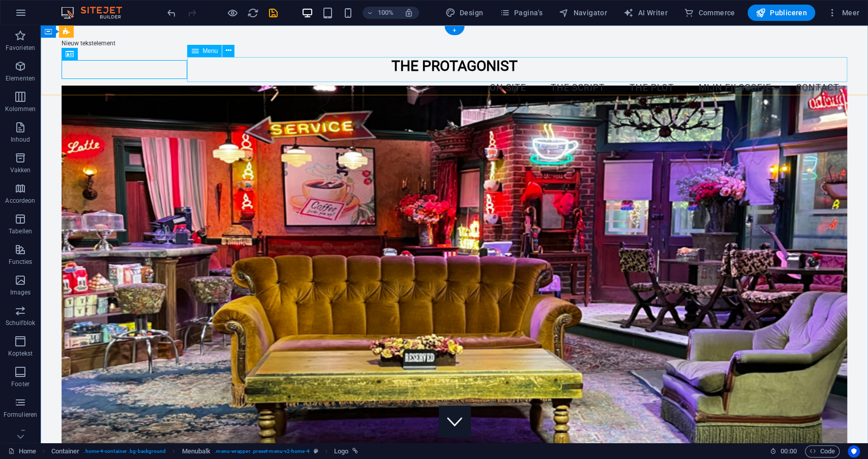  What do you see at coordinates (21, 414) in the screenshot?
I see `p: Formulieren` at bounding box center [21, 414].